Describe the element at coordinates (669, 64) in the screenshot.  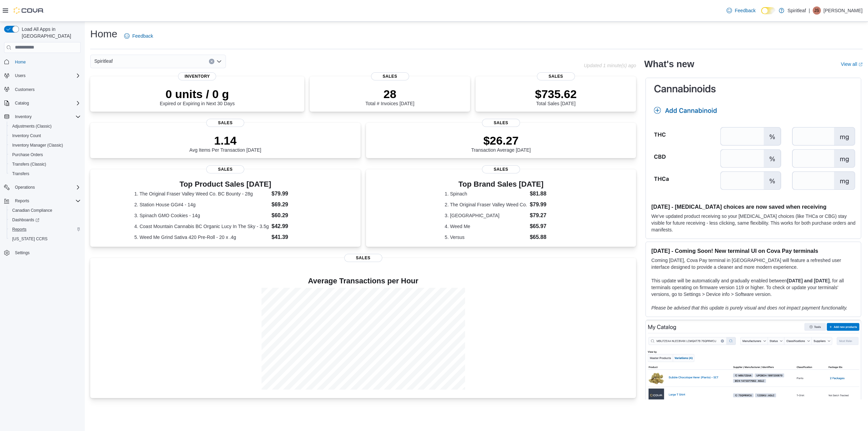
I see `h2: What's new` at that location.